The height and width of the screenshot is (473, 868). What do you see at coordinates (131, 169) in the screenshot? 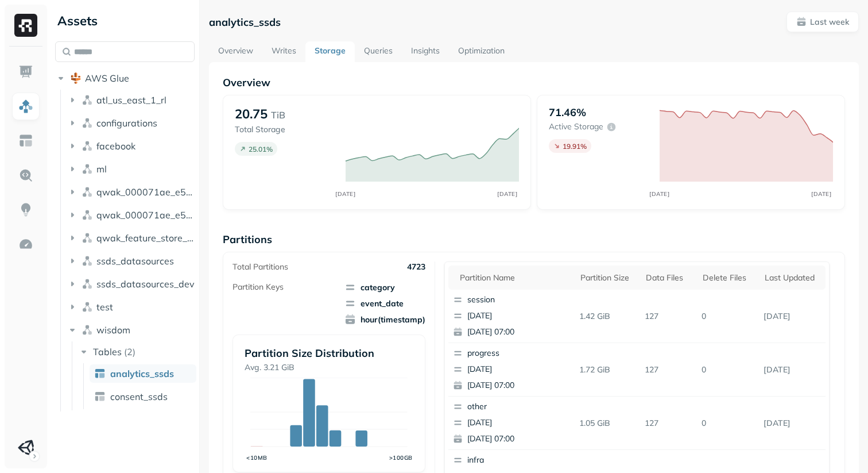
I see `button: ml` at bounding box center [131, 169].